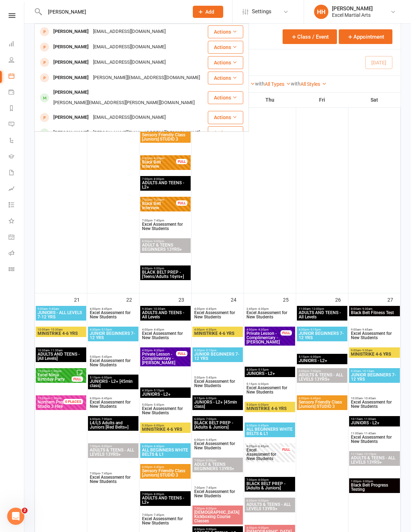 This screenshot has width=411, height=532. Describe the element at coordinates (159, 206) in the screenshot. I see `span: Black Belt Interview` at that location.